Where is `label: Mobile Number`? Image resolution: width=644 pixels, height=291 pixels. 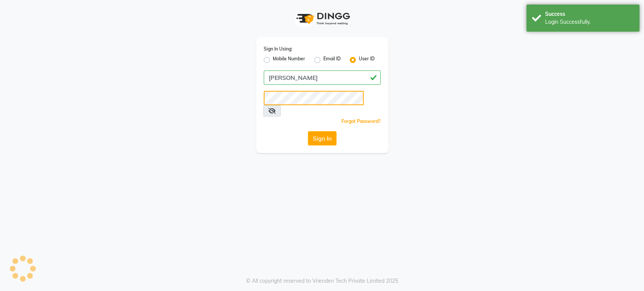
label: Mobile Number is located at coordinates (289, 60).